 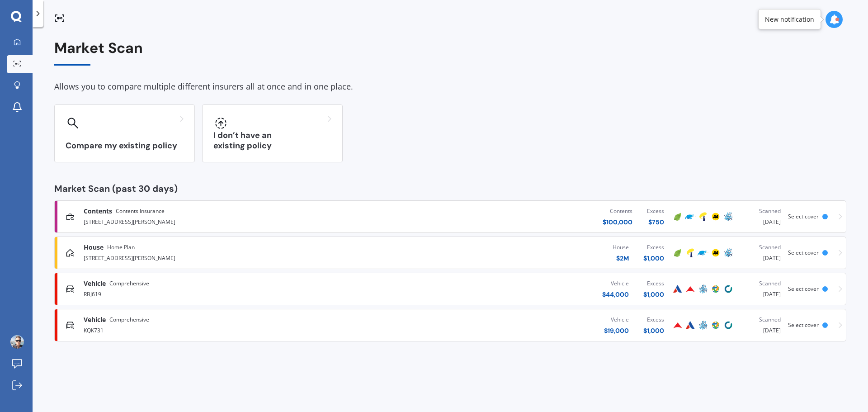 I want to click on div: RBJ619, so click(x=226, y=294).